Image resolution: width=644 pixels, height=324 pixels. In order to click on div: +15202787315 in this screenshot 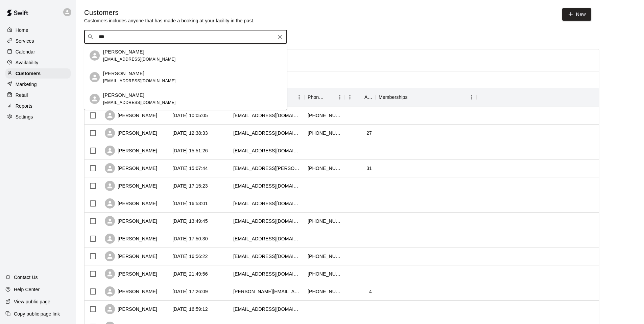, I will do `click(324, 133)`.